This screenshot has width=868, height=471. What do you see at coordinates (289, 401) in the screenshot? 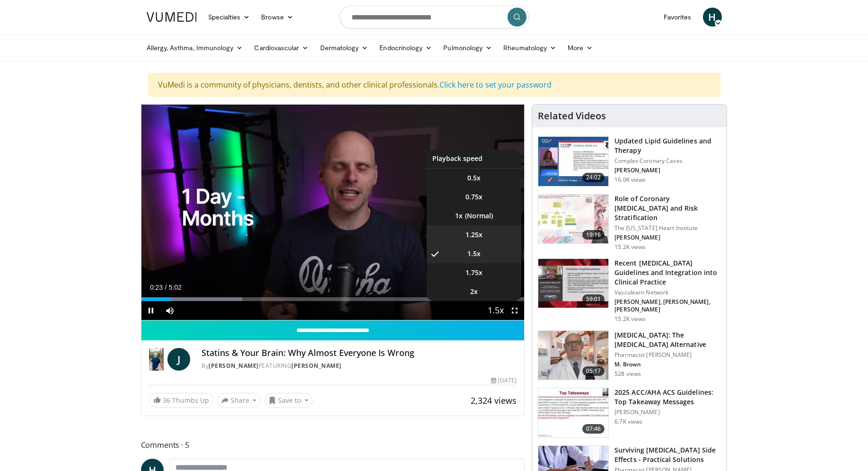
I see `button: Save to` at bounding box center [289, 401].